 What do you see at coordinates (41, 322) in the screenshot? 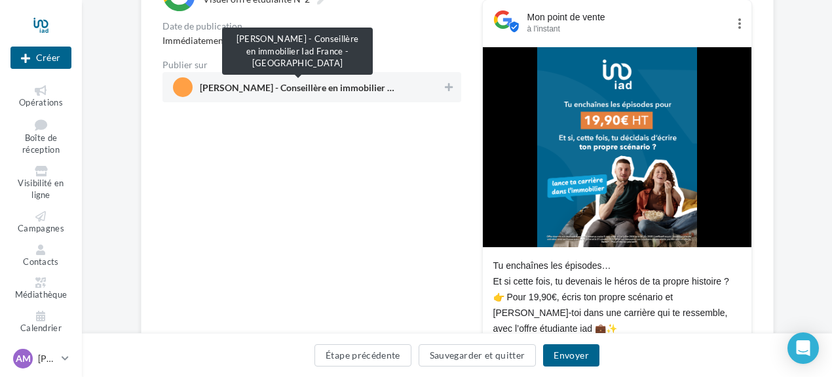
I see `a: Calendrier` at bounding box center [41, 322].